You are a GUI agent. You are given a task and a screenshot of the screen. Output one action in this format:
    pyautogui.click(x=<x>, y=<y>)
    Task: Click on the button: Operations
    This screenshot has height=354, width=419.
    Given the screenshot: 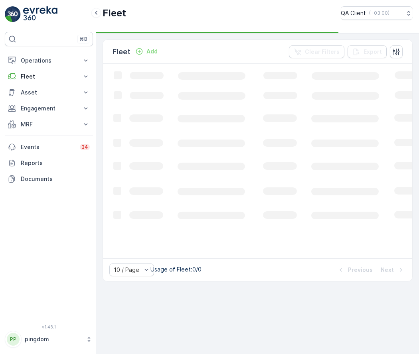 What is the action you would take?
    pyautogui.click(x=49, y=61)
    